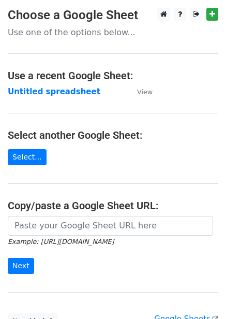  Describe the element at coordinates (113, 76) in the screenshot. I see `h4: Use a recent Google Sheet:` at that location.